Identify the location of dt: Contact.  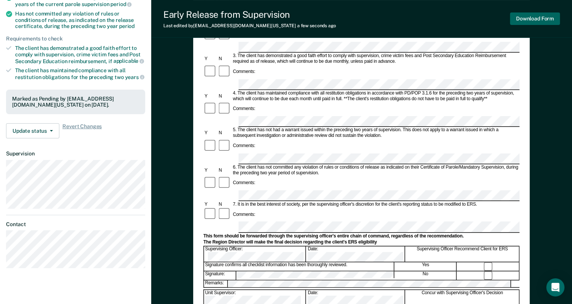
(76, 224).